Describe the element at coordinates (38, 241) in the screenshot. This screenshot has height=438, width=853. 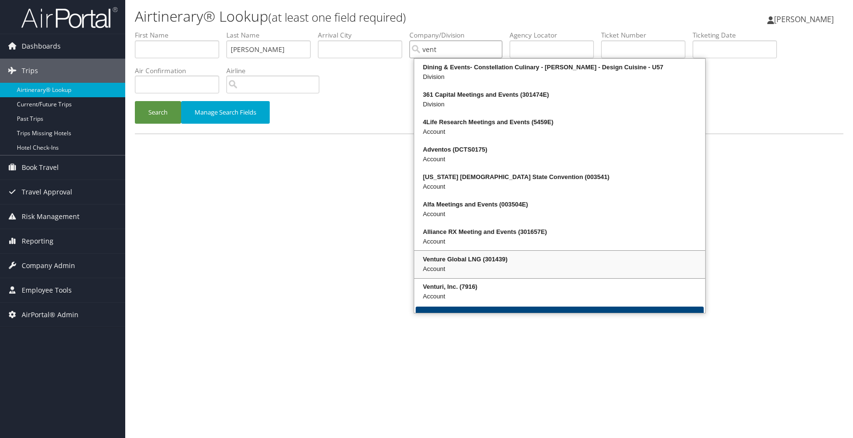
I see `span: Reporting` at that location.